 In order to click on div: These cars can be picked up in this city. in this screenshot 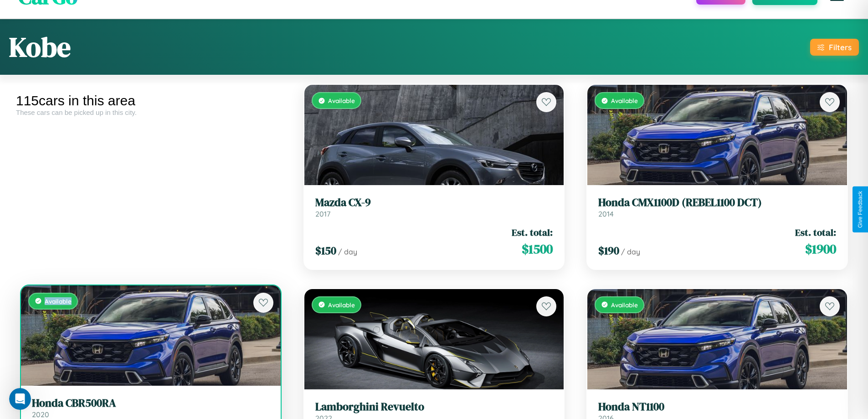, I will do `click(151, 112)`.